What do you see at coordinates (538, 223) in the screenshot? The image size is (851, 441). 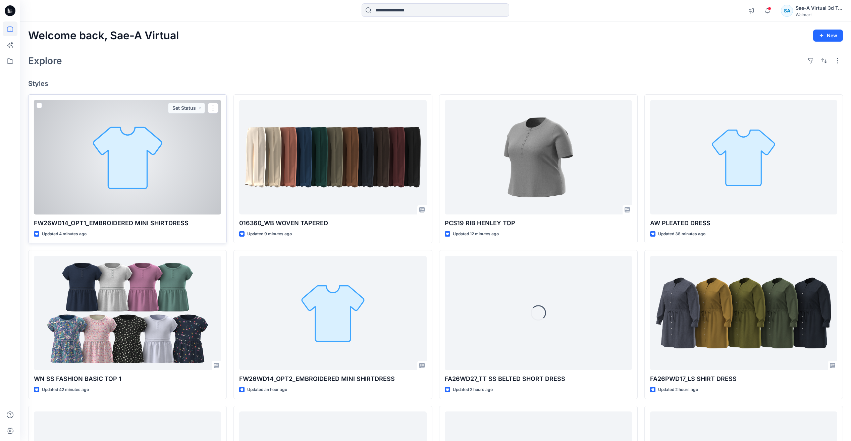 I see `p: PCS19 RIB HENLEY TOP` at bounding box center [538, 223].